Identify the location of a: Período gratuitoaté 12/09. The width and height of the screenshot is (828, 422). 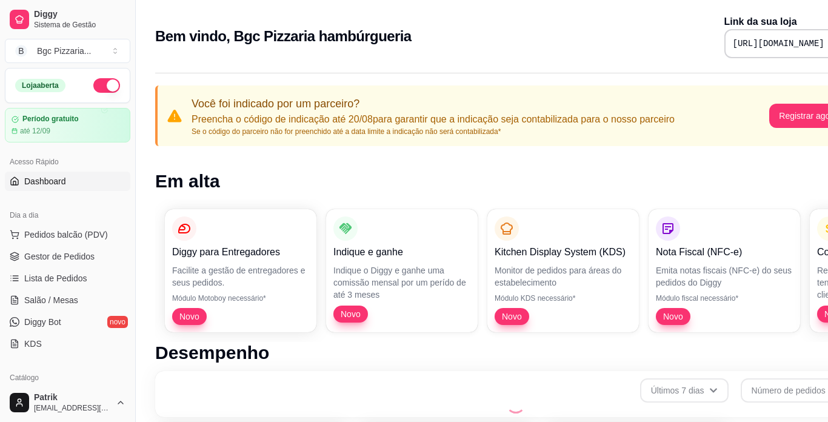
(67, 125).